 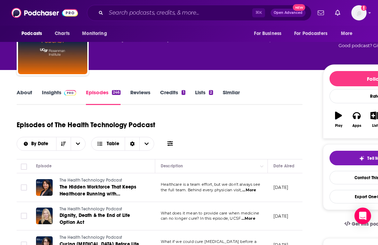 I want to click on span: the full team. Behind every physician visit,, so click(x=201, y=190).